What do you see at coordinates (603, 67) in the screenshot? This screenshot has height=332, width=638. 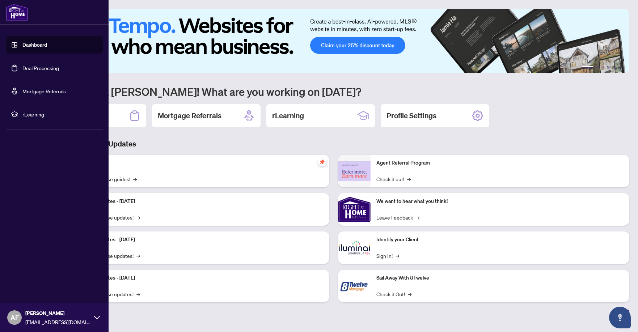 I see `button: 3` at bounding box center [603, 67].